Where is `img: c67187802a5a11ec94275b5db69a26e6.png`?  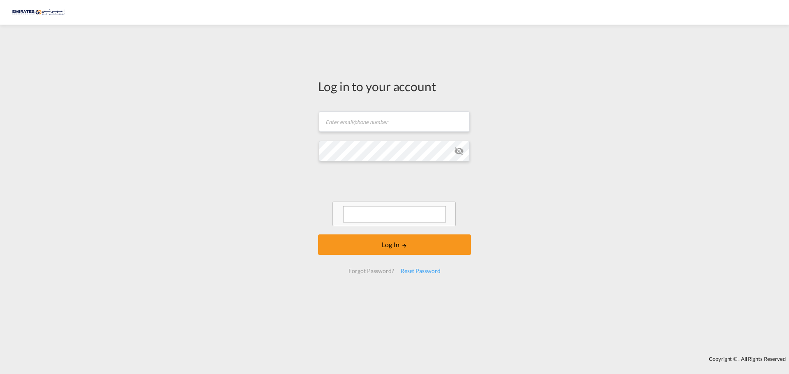
img: c67187802a5a11ec94275b5db69a26e6.png is located at coordinates (40, 12).